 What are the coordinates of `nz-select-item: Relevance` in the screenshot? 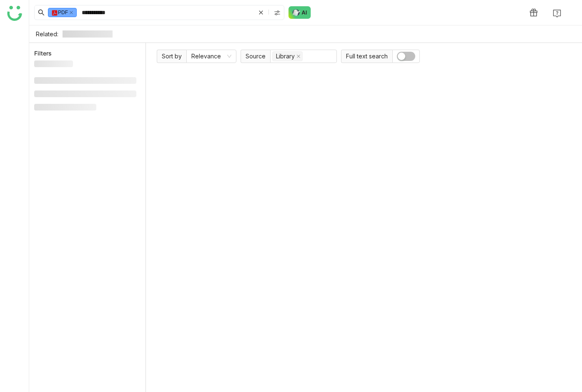 It's located at (212, 56).